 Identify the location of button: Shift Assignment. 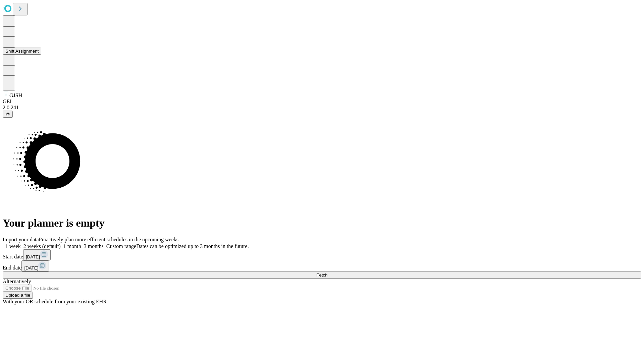
(22, 51).